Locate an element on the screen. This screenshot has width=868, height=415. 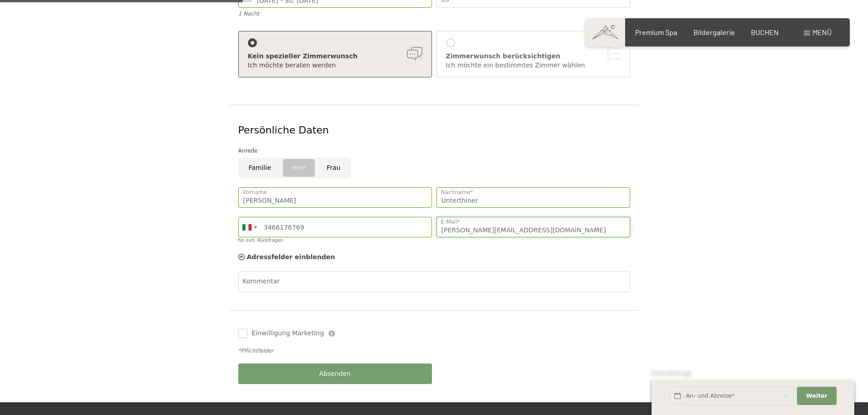
button: Weiter is located at coordinates (816, 396).